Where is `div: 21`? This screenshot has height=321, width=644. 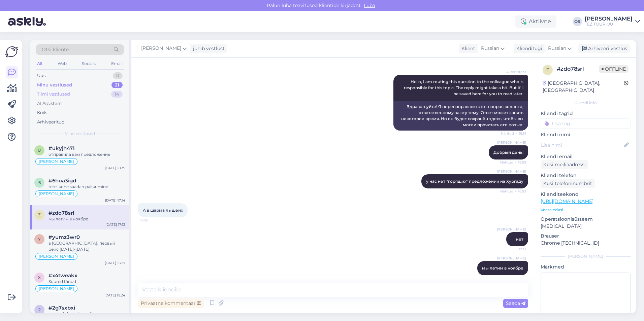
div: 21 is located at coordinates (117, 85).